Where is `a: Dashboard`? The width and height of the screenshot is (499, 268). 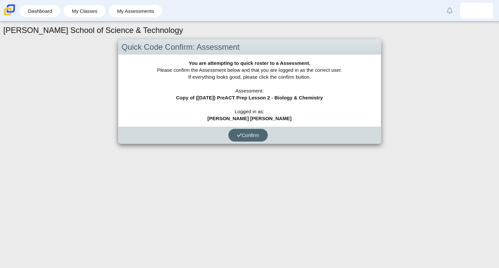
a: Dashboard is located at coordinates (40, 11).